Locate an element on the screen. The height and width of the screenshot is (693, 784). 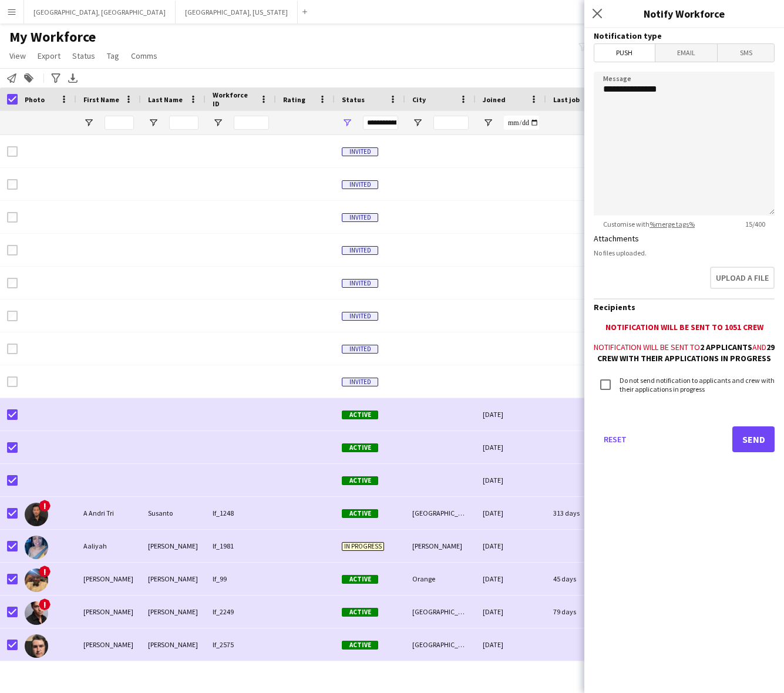
img: Aaron Hanick is located at coordinates (36, 613).